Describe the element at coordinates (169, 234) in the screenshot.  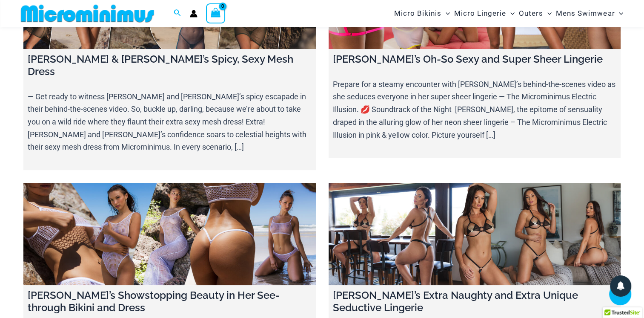
I see `a: Grace’s Showstopping Beauty in Her See-through Bikini and Dress` at that location.